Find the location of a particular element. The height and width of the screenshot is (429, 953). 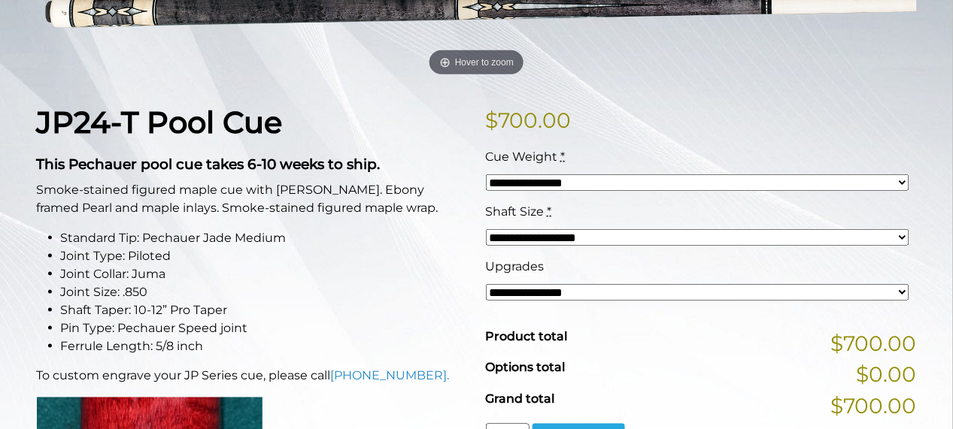

span: Product total is located at coordinates (526, 336).